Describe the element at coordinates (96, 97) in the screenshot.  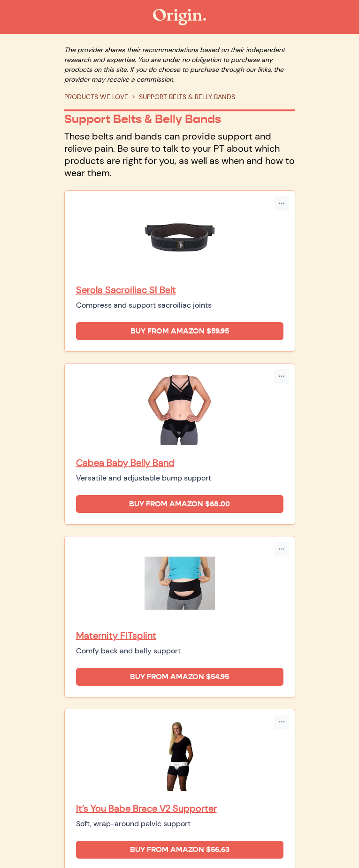
I see `a: PRODUCTS WE LOVE` at that location.